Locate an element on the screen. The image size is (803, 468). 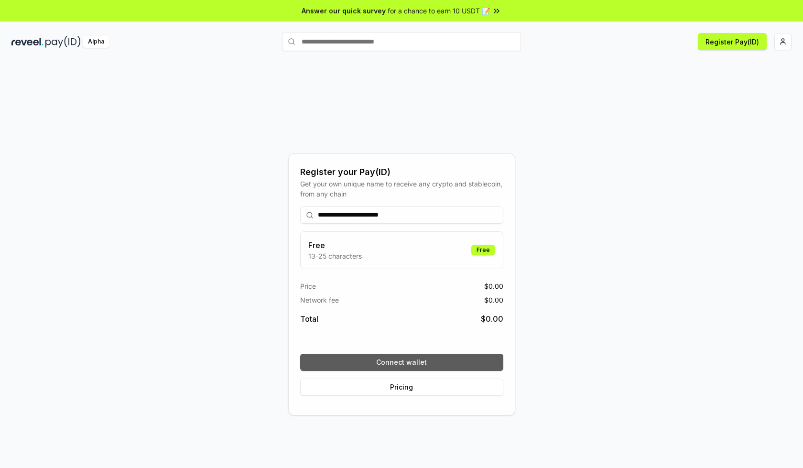
img: reveel_dark is located at coordinates (27, 42).